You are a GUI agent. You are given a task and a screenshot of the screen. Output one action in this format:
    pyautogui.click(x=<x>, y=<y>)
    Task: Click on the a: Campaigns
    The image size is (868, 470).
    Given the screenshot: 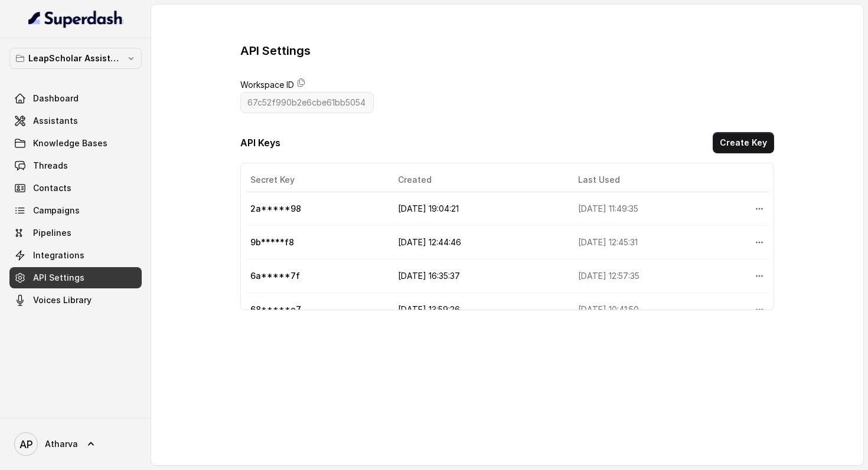 What is the action you would take?
    pyautogui.click(x=75, y=211)
    